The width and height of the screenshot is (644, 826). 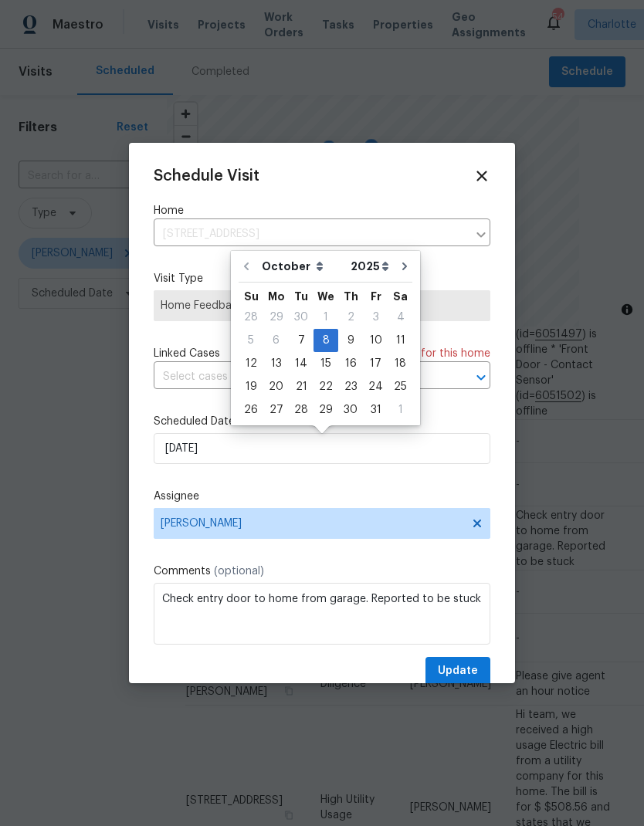 What do you see at coordinates (322, 572) in the screenshot?
I see `label: Comments` at bounding box center [322, 572].